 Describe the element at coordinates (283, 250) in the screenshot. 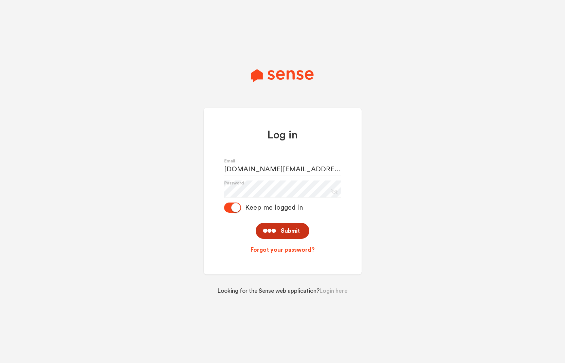

I see `a: Forgot your password?` at that location.